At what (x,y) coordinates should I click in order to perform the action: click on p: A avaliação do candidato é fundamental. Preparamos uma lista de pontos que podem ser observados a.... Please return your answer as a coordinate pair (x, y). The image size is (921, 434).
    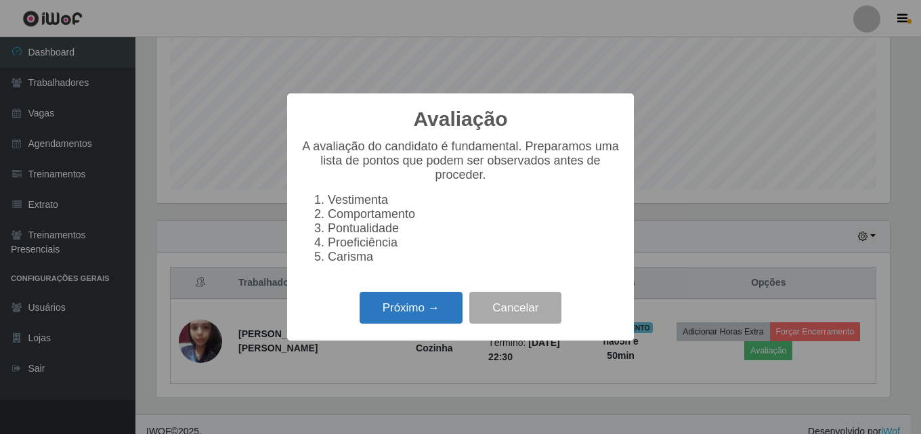
    Looking at the image, I should click on (460, 160).